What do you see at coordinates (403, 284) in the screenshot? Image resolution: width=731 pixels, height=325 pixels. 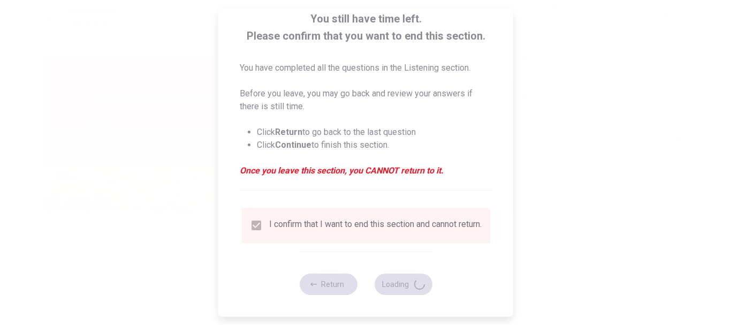 I see `button: Loading` at bounding box center [403, 284].